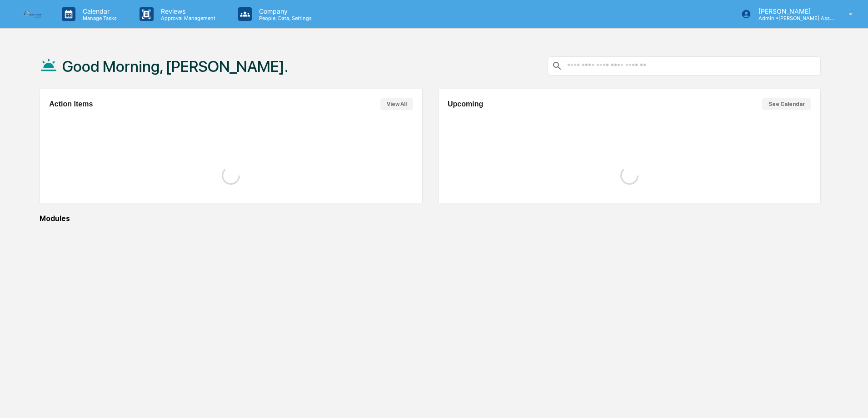 This screenshot has height=418, width=868. What do you see at coordinates (397, 104) in the screenshot?
I see `a: View All` at bounding box center [397, 104].